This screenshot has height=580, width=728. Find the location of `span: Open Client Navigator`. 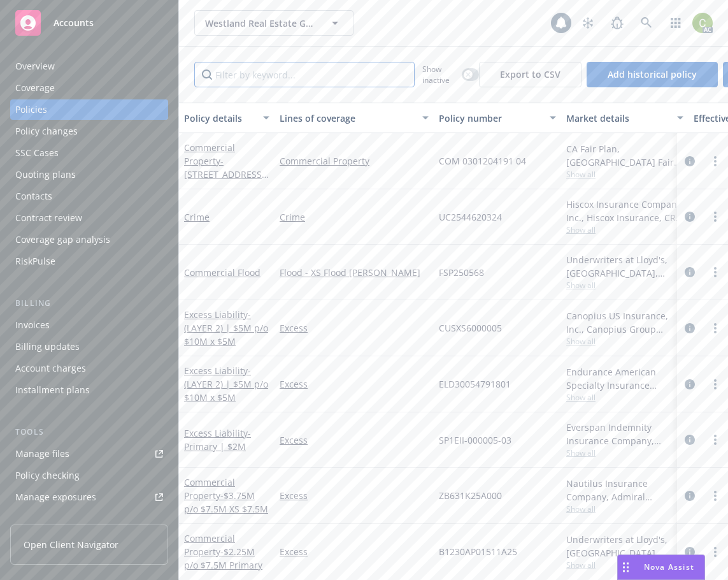

span: Open Client Navigator is located at coordinates (71, 544).